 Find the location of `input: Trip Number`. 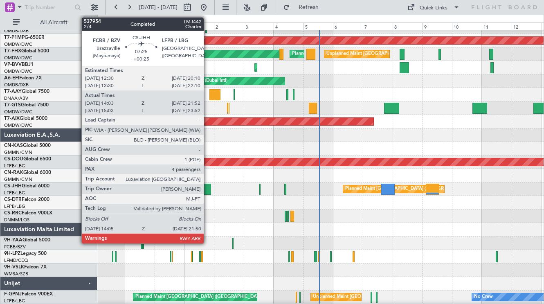

input: Trip Number is located at coordinates (48, 7).